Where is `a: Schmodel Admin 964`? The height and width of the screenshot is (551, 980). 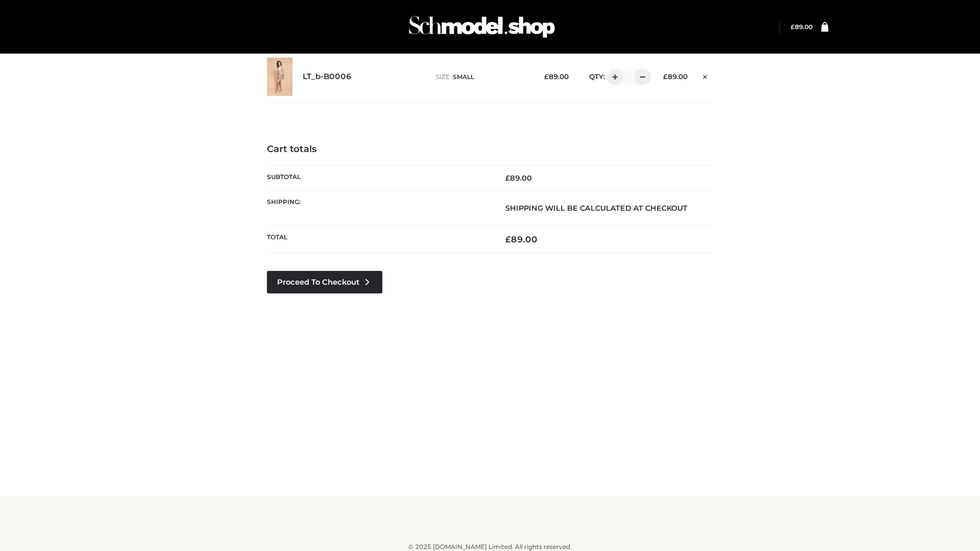 a: Schmodel Admin 964 is located at coordinates (482, 27).